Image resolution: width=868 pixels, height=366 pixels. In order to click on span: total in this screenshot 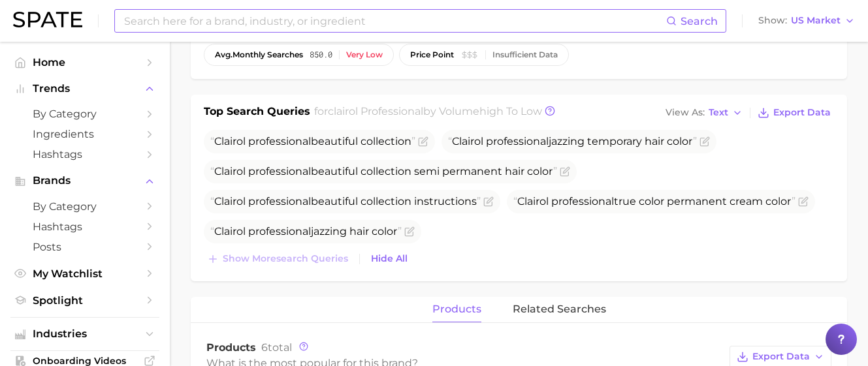, I will do `click(277, 348)`.